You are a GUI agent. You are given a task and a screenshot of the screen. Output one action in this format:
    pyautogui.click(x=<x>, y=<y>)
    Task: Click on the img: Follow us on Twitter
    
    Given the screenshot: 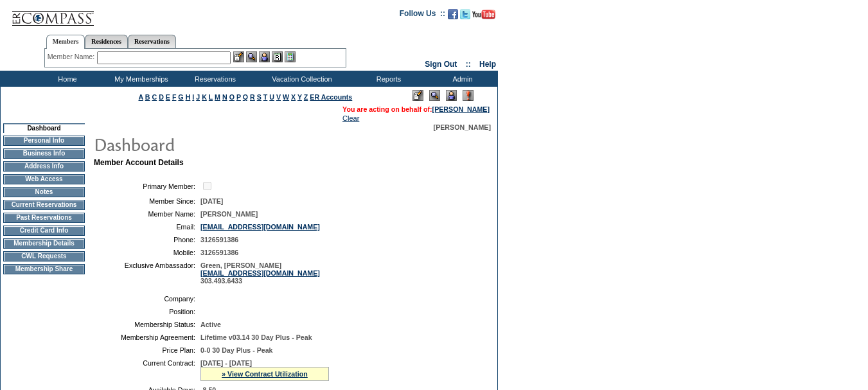 What is the action you would take?
    pyautogui.click(x=466, y=14)
    